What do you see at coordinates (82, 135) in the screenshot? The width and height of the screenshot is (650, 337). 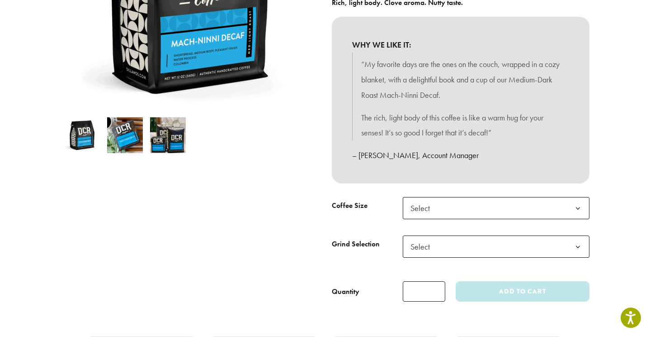 I see `img: Mach-Ninni Decaf` at bounding box center [82, 135].